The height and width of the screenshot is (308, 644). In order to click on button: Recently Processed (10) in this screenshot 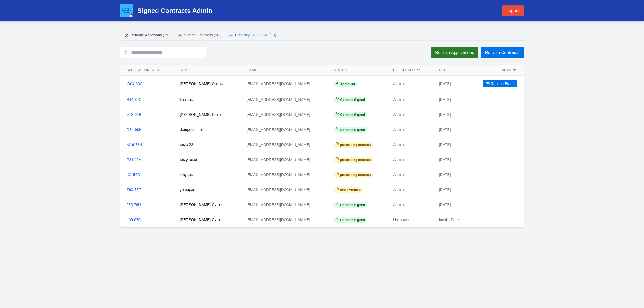, I will do `click(253, 35)`.